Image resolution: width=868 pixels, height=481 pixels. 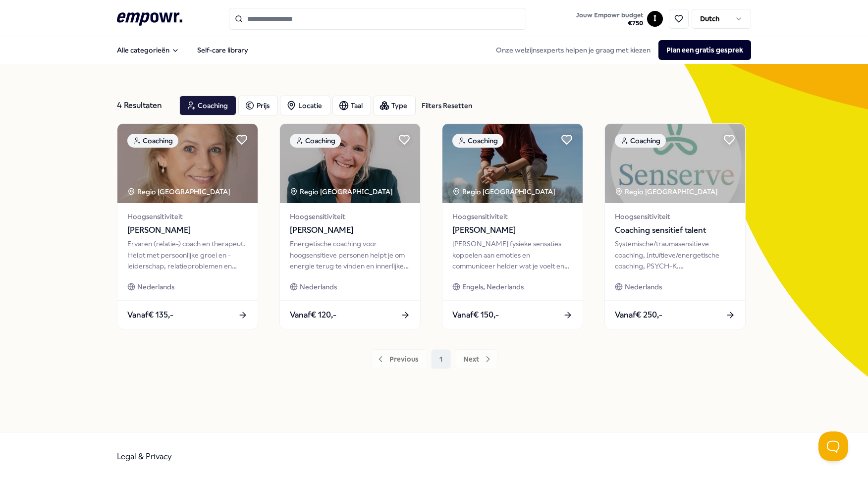 What do you see at coordinates (148, 50) in the screenshot?
I see `button: Alle categorieën` at bounding box center [148, 50].